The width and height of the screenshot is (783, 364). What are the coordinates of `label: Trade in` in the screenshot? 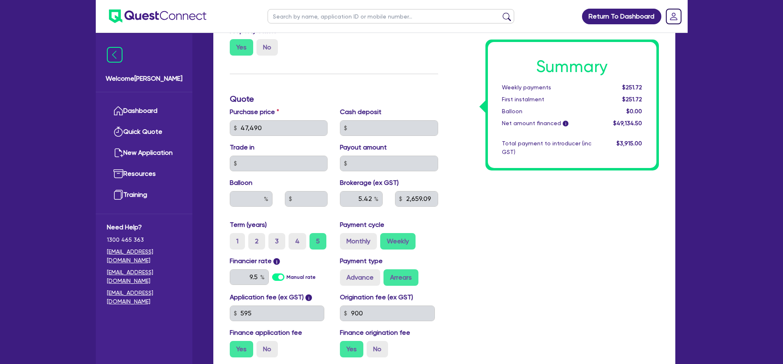 It's located at (242, 147).